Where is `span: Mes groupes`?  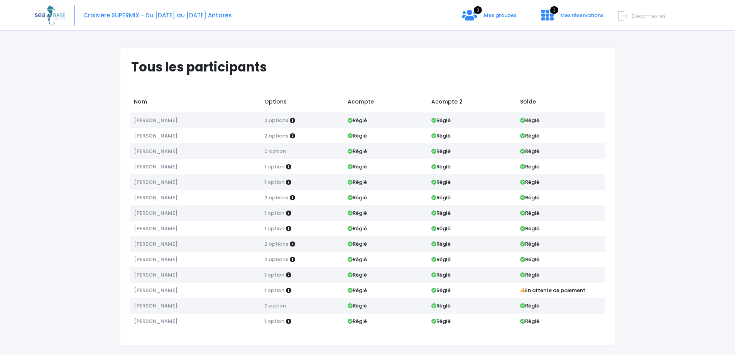 span: Mes groupes is located at coordinates (500, 15).